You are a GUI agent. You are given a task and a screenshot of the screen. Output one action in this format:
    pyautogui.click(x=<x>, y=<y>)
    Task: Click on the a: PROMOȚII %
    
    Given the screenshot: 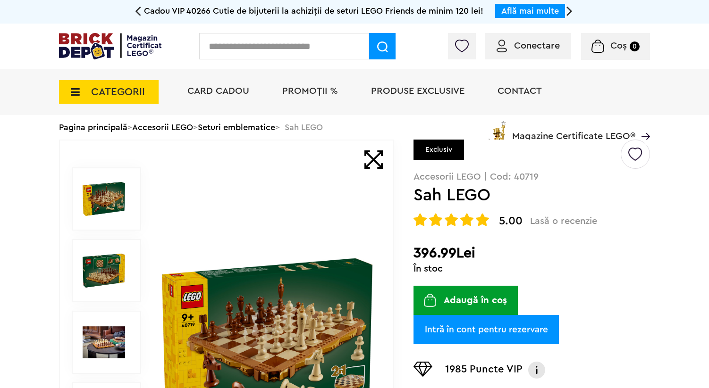 What is the action you would take?
    pyautogui.click(x=310, y=91)
    